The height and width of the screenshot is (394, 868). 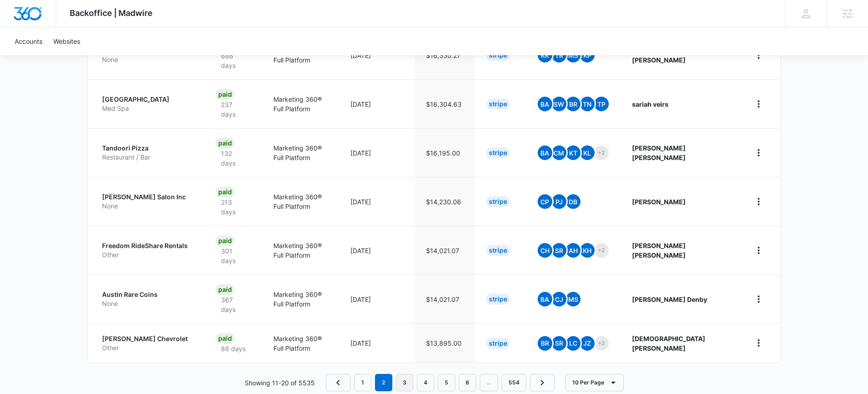 What do you see at coordinates (148, 294) in the screenshot?
I see `p: Austin Rare Coins` at bounding box center [148, 294].